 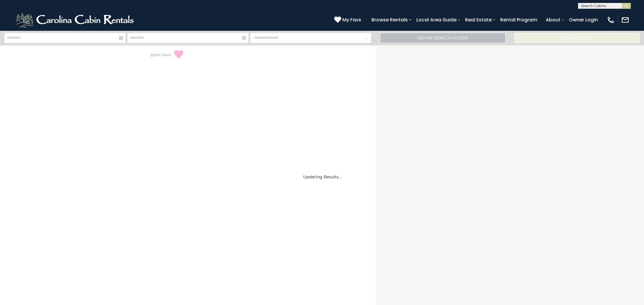 I want to click on img: mail-regular-white.png, so click(x=625, y=20).